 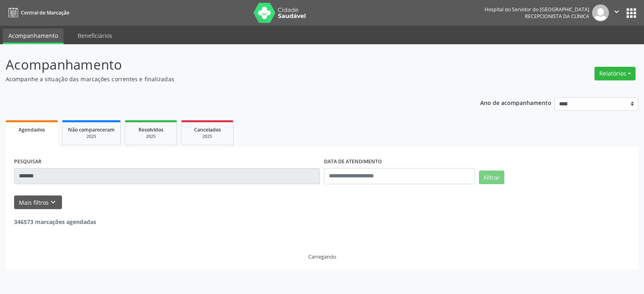 I want to click on p: Ano de acompanhamento, so click(x=516, y=102).